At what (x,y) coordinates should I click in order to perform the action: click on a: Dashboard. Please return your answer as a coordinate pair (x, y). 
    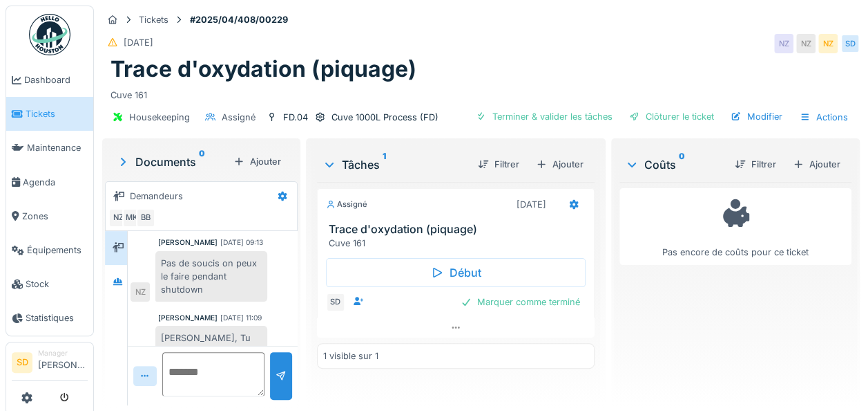
    Looking at the image, I should click on (50, 79).